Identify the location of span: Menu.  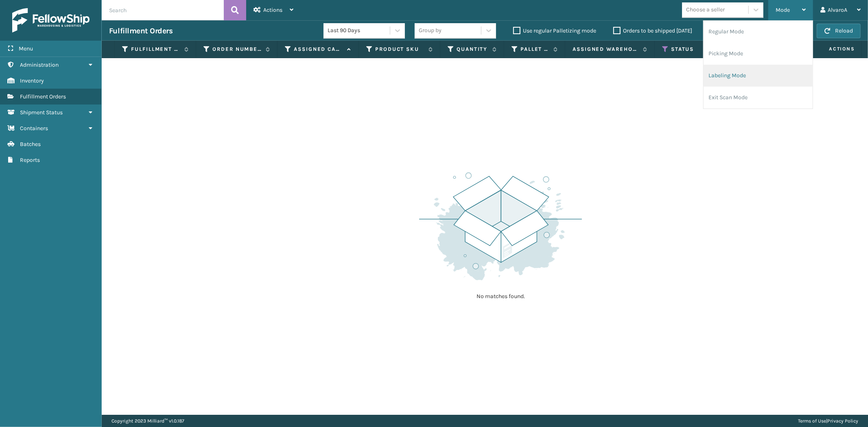
(26, 49).